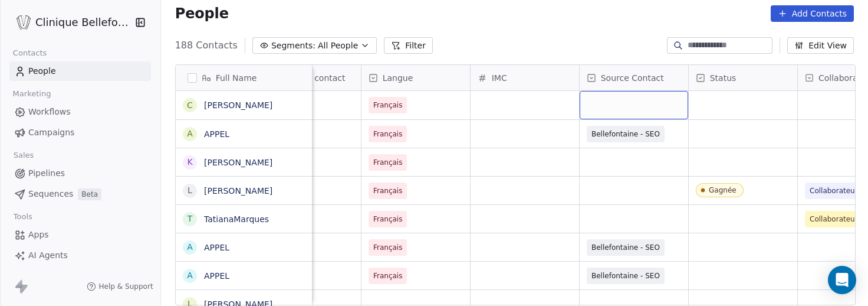 The image size is (868, 306). Describe the element at coordinates (80, 194) in the screenshot. I see `a: SequencesBeta` at that location.